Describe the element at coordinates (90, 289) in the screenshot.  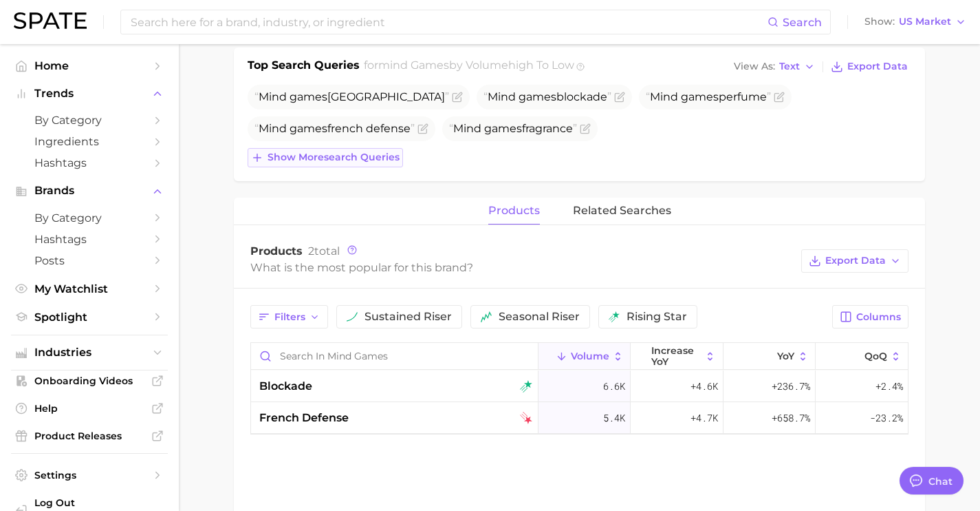
I see `a: My Watchlist` at that location.